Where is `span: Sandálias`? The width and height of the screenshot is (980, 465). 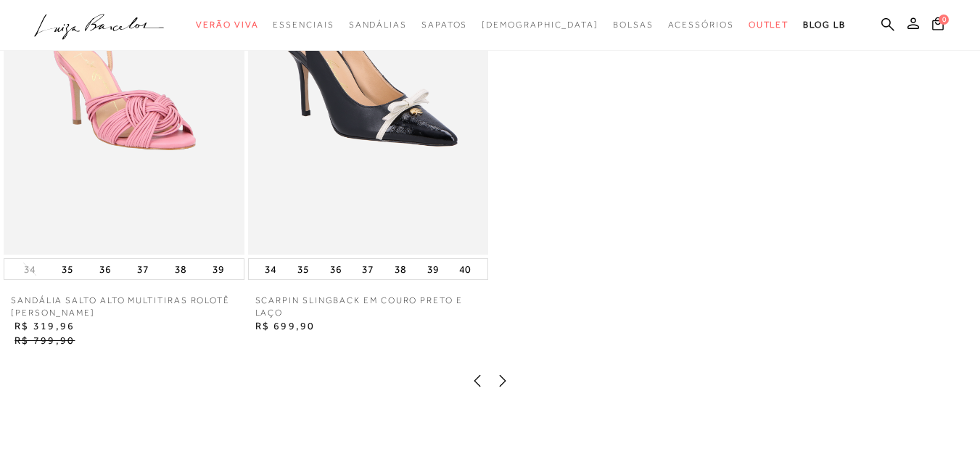
span: Sandálias is located at coordinates (378, 24).